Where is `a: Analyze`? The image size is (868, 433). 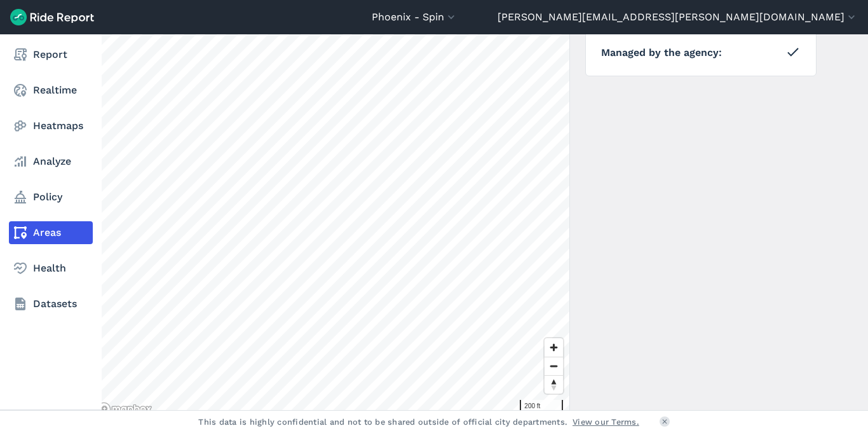 a: Analyze is located at coordinates (51, 161).